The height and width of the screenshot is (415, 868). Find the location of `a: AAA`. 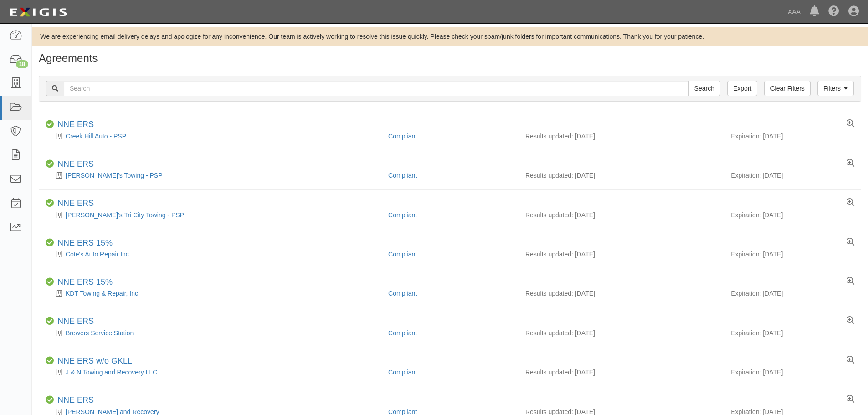

a: AAA is located at coordinates (794, 12).